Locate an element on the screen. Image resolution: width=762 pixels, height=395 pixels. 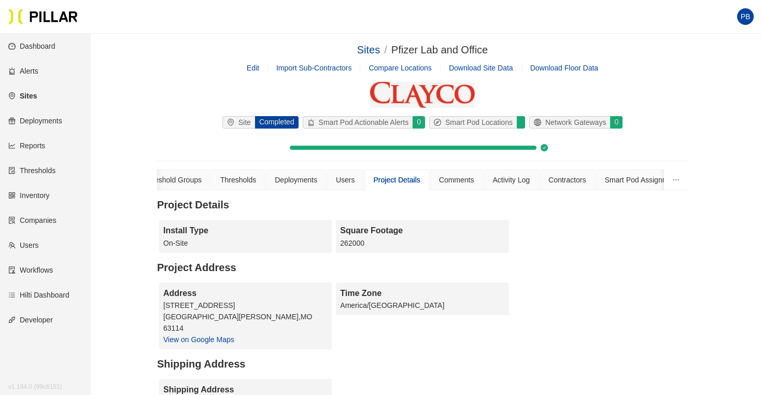
div: Network Gateways is located at coordinates (569, 122).